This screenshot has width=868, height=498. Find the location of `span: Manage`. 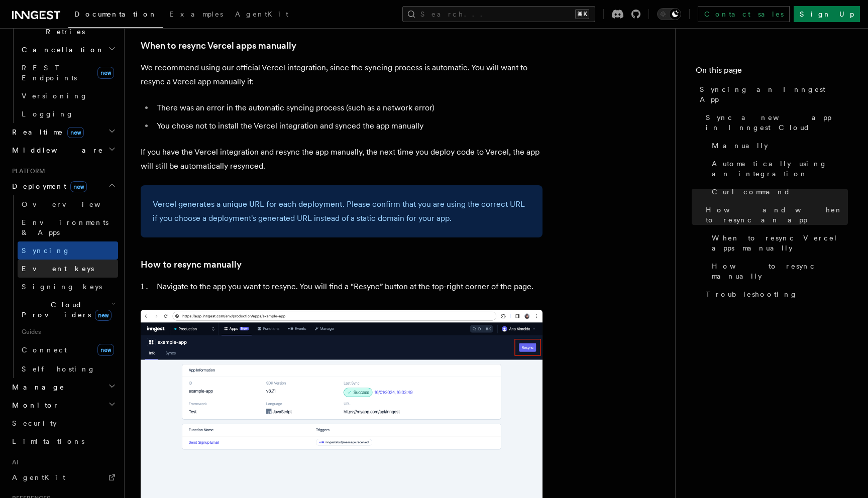

span: Manage is located at coordinates (36, 387).